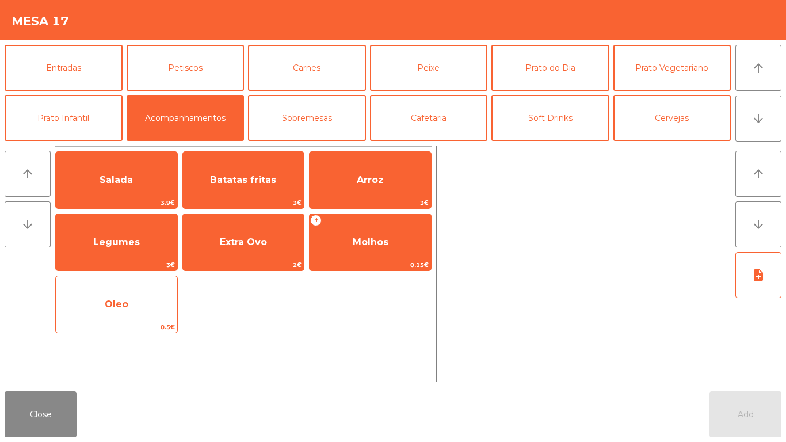  I want to click on button: Prato do Dia, so click(550, 68).